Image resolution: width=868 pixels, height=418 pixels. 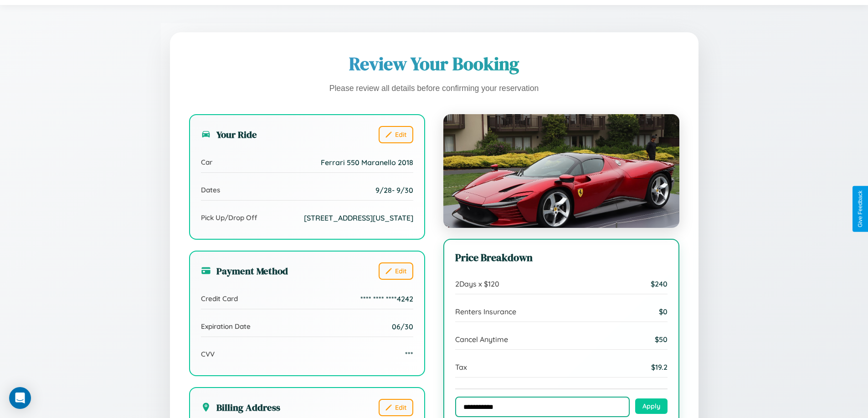 What do you see at coordinates (367, 162) in the screenshot?
I see `span: Ferrari 550 Maranello 2018` at bounding box center [367, 162].